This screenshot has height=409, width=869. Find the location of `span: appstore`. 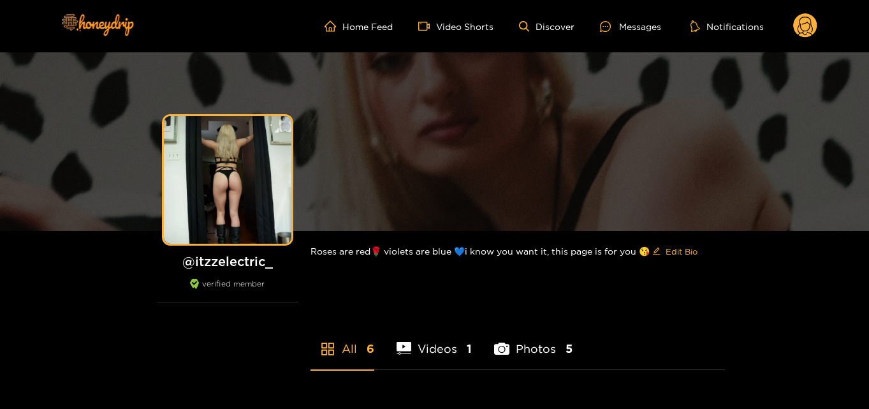

span: appstore is located at coordinates (328, 349).